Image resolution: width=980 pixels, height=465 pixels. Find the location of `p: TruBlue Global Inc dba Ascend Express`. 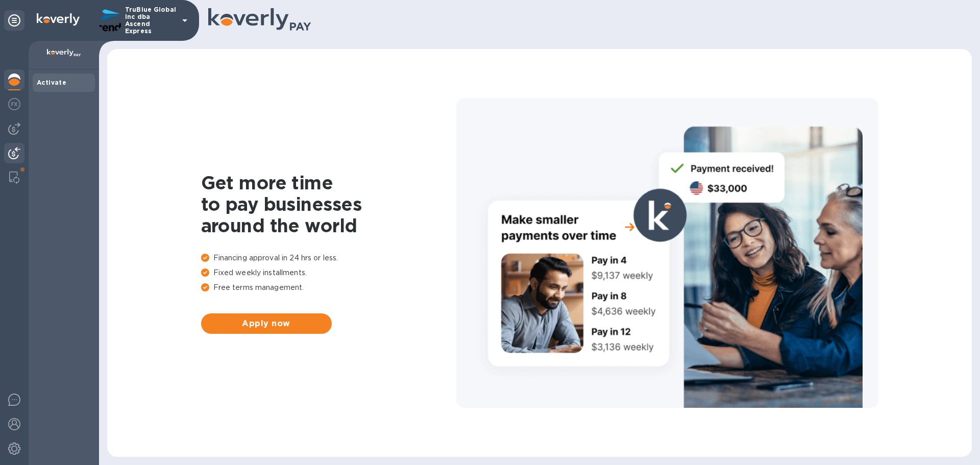

p: TruBlue Global Inc dba Ascend Express is located at coordinates (151, 20).